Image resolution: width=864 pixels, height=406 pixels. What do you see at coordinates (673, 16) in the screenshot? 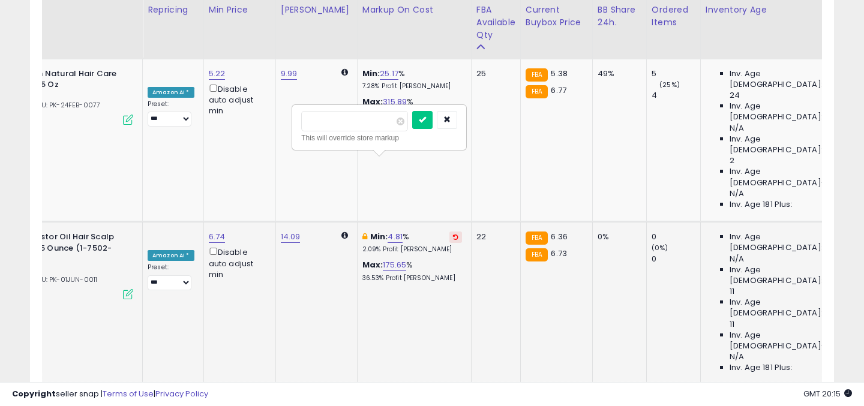
I see `div: Ordered Items` at bounding box center [673, 16].